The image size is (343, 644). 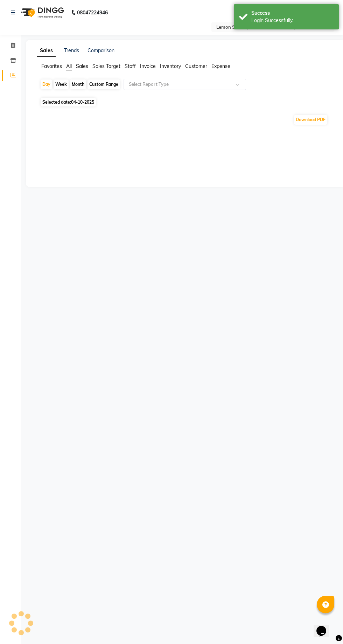 I want to click on span: 04-10-2025, so click(x=83, y=102).